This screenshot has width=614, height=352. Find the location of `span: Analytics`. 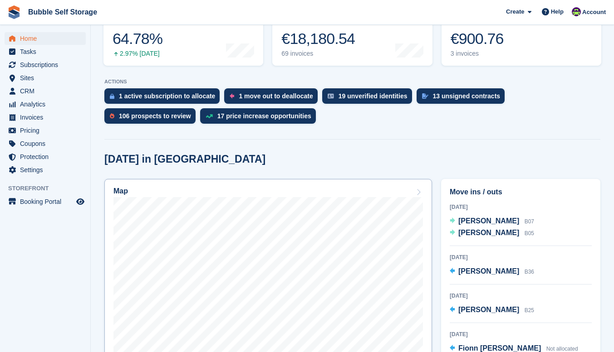

span: Analytics is located at coordinates (47, 104).